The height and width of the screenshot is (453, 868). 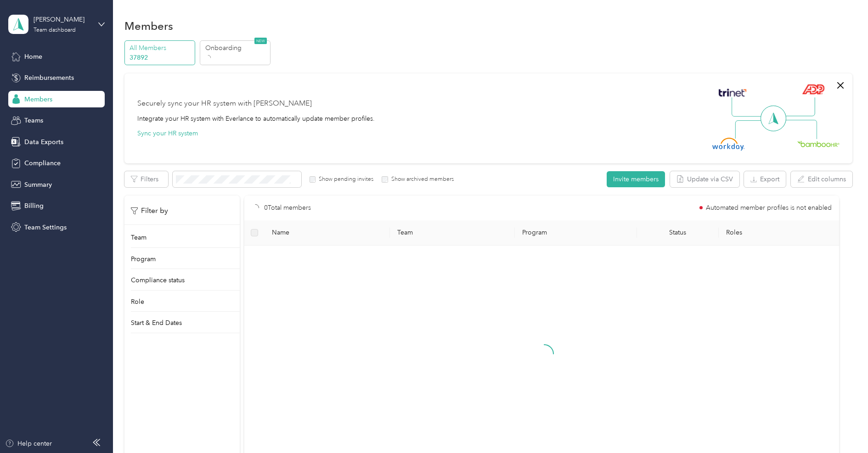 What do you see at coordinates (751, 129) in the screenshot?
I see `img: Line Left Down` at bounding box center [751, 129].